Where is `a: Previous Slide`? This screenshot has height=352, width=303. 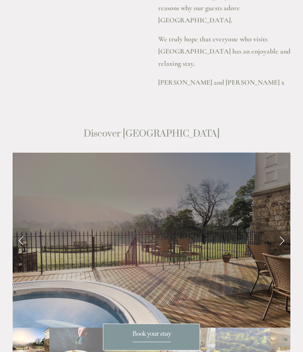 a: Previous Slide is located at coordinates (21, 240).